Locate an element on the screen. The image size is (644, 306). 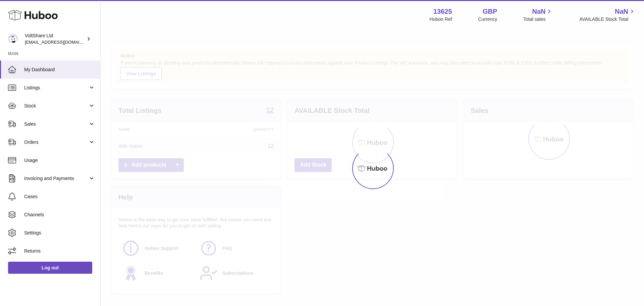
strong: 13625 is located at coordinates (443, 11).